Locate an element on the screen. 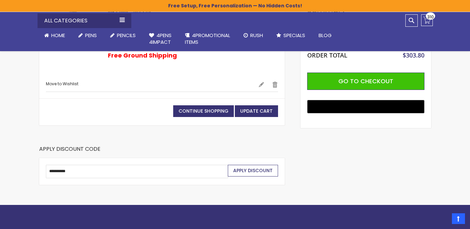  a: Pencils is located at coordinates (123, 35).